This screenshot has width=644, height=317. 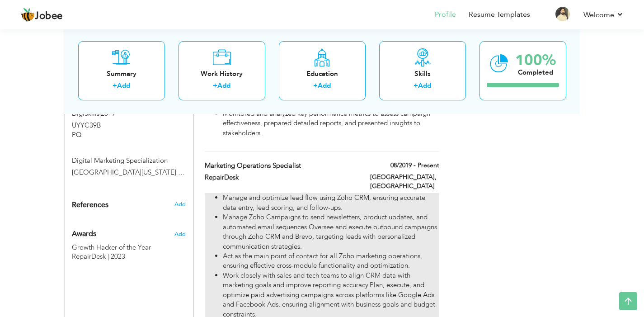 I want to click on span: RepairDesk | 2023, so click(x=99, y=257).